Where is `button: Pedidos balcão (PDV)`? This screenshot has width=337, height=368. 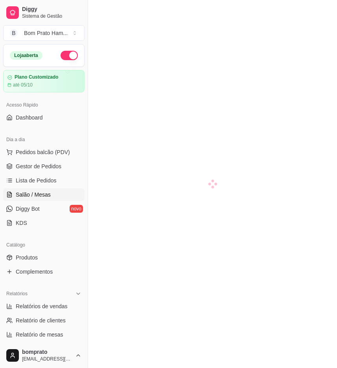
button: Pedidos balcão (PDV) is located at coordinates (44, 152).